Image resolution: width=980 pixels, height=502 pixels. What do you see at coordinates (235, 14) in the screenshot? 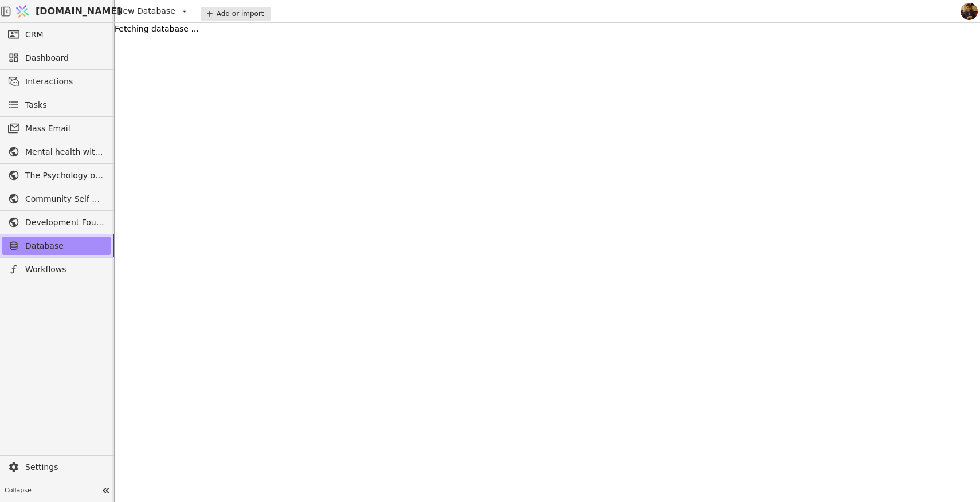
I see `div: Add or import` at bounding box center [235, 14].